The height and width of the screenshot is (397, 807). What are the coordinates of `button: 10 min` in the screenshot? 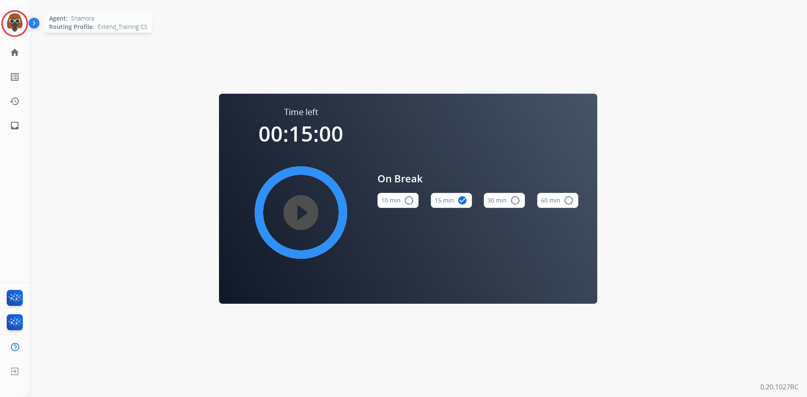 It's located at (398, 201).